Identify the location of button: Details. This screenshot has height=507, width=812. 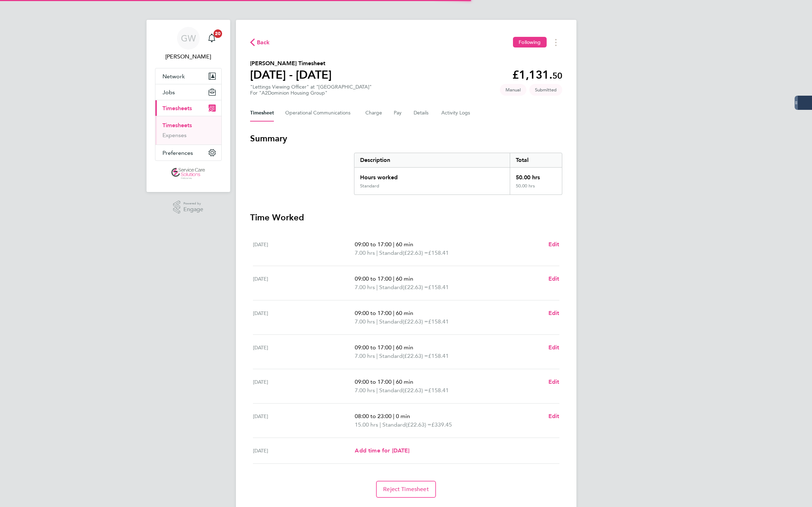
(421, 113).